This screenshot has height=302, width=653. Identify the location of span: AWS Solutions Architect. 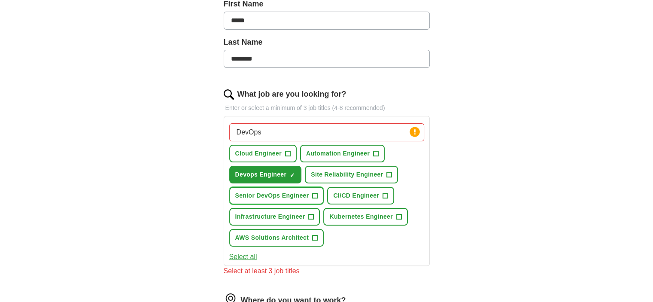
(272, 237).